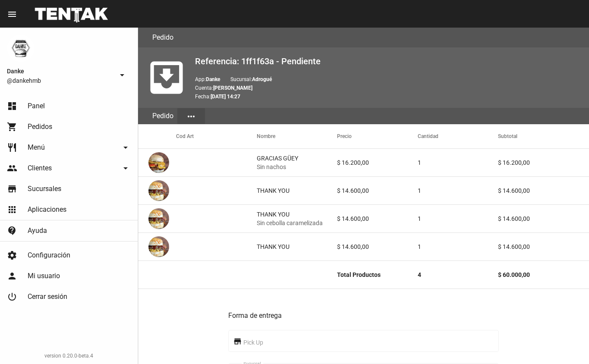  What do you see at coordinates (162, 116) in the screenshot?
I see `div: Pedido` at bounding box center [162, 116].